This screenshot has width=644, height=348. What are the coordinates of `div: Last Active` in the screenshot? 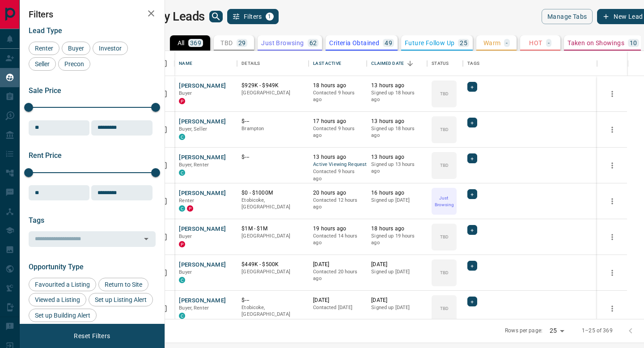 It's located at (327, 64).